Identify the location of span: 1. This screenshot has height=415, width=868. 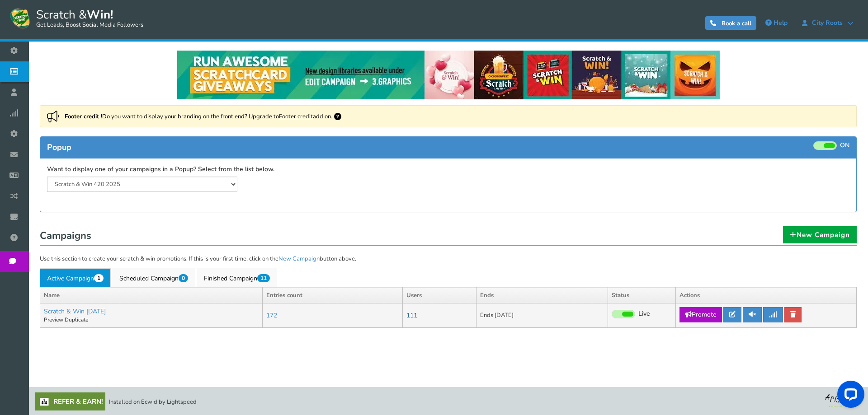
(99, 278).